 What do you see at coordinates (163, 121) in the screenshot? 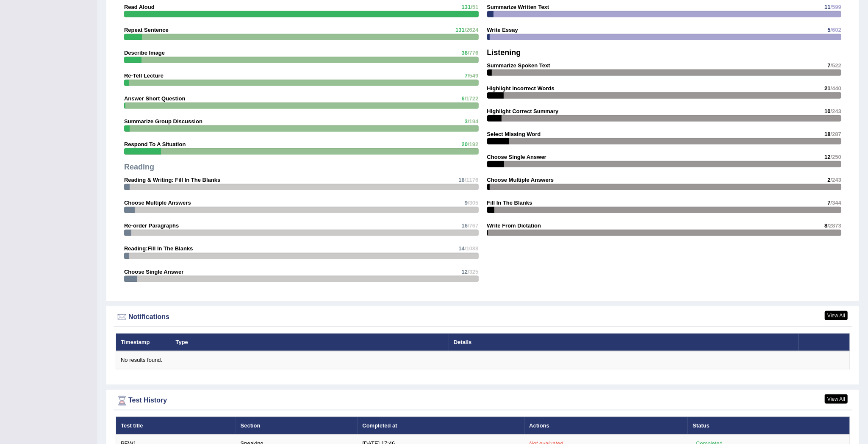
I see `strong: Summarize Group Discussion` at bounding box center [163, 121].